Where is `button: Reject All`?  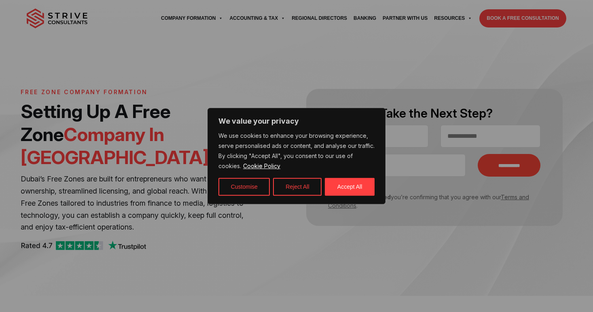 button: Reject All is located at coordinates (297, 187).